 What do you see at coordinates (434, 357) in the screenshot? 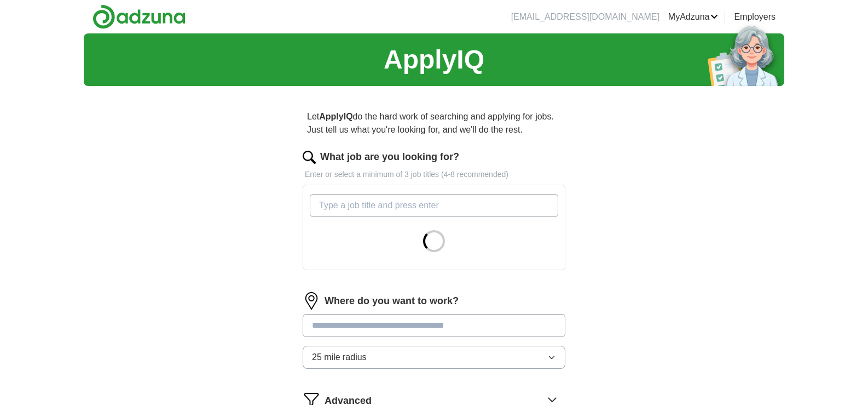
I see `button: 25 mile radius` at bounding box center [434, 357].